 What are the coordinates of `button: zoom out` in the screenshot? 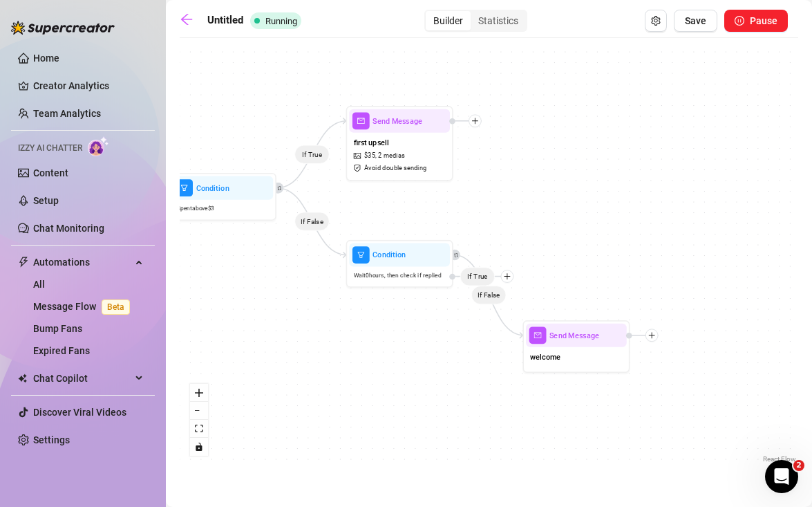 It's located at (199, 411).